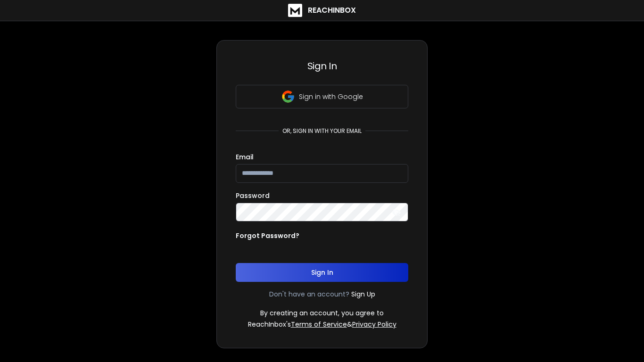 This screenshot has height=362, width=644. I want to click on span: Terms of Service, so click(319, 325).